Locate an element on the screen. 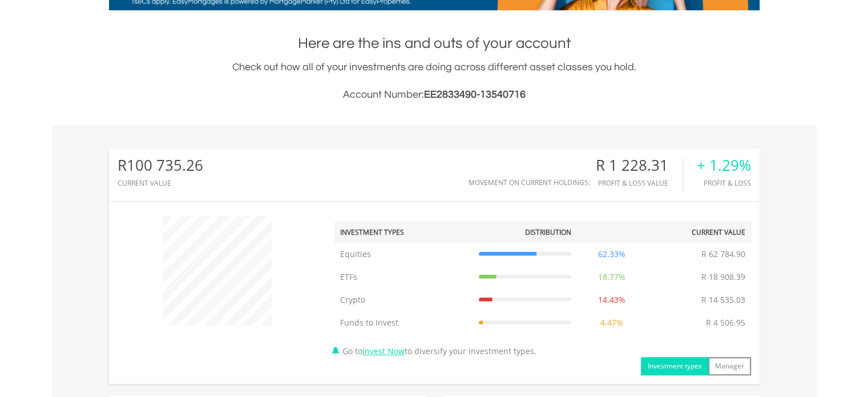 The width and height of the screenshot is (868, 397). th: Current Value is located at coordinates (698, 232).